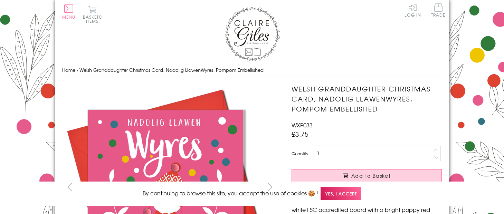 This screenshot has height=214, width=504. I want to click on span: Yes, I accept, so click(341, 194).